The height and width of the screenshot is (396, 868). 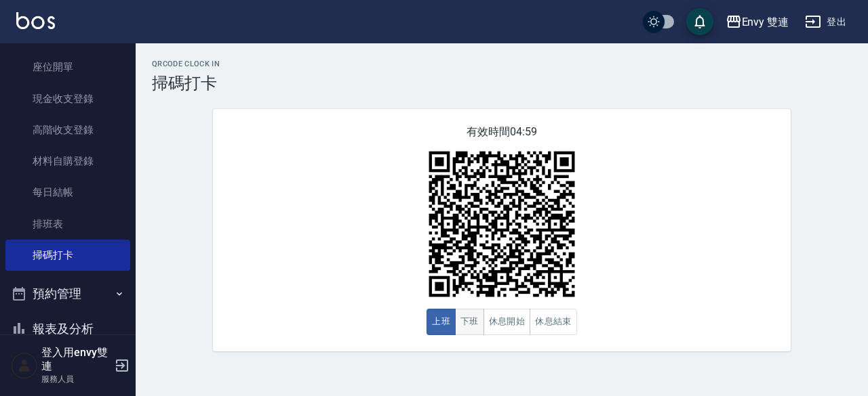 What do you see at coordinates (68, 192) in the screenshot?
I see `a: 每日結帳` at bounding box center [68, 192].